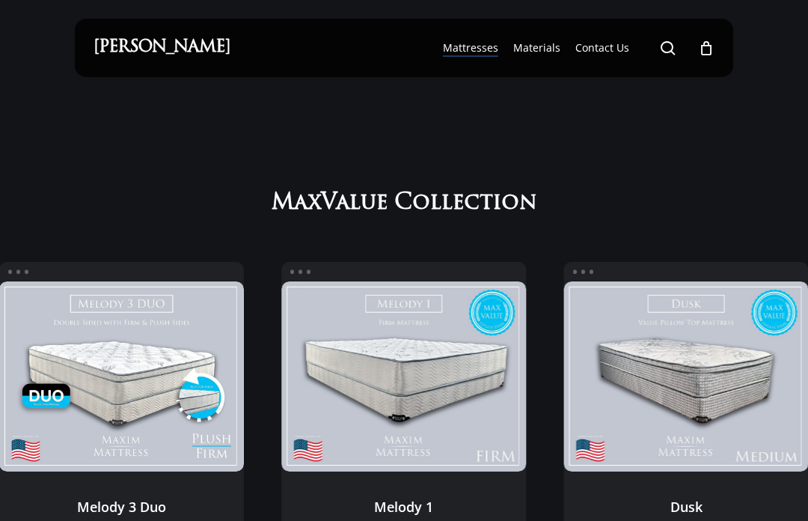 This screenshot has width=808, height=521. I want to click on nav: Main Menu, so click(575, 48).